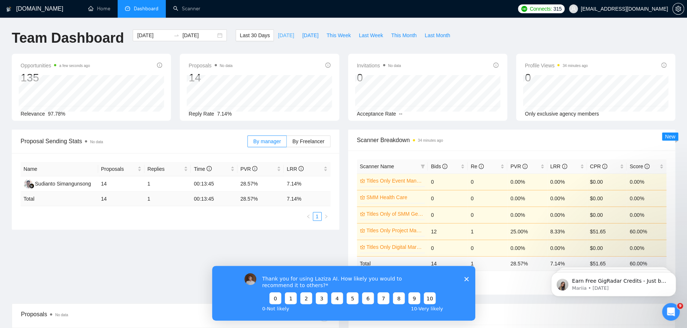 The height and width of the screenshot is (328, 687). I want to click on time: 34 minutes ago, so click(575, 65).